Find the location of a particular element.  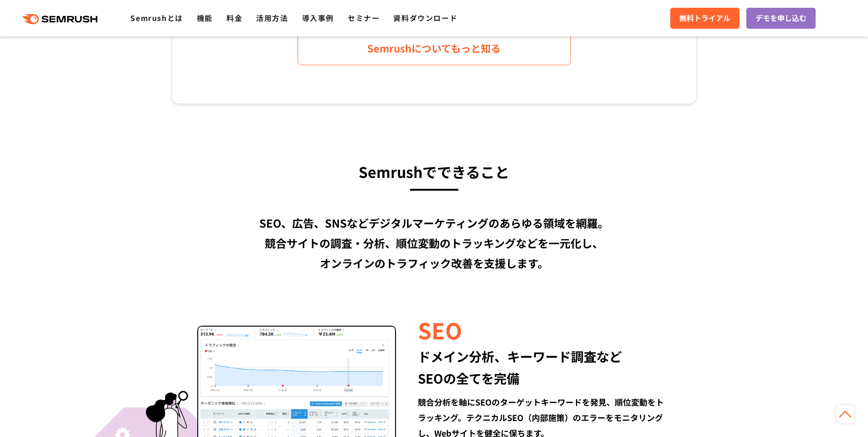

a: 機能 is located at coordinates (205, 18).